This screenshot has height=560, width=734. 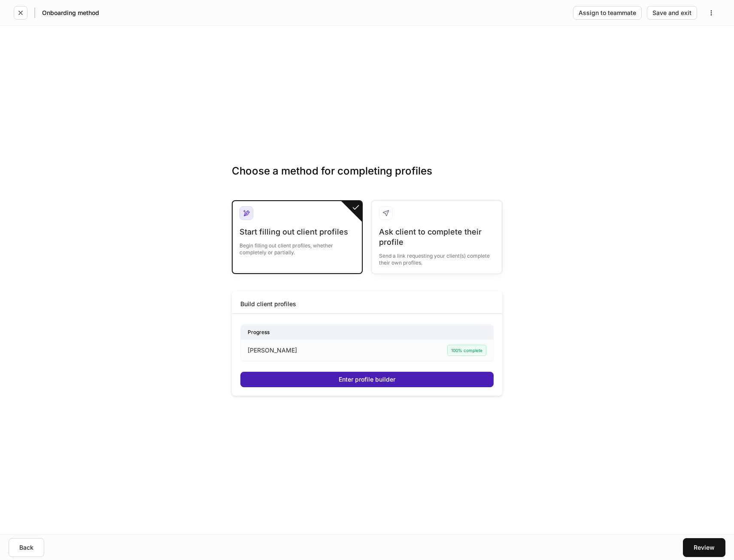 What do you see at coordinates (26, 548) in the screenshot?
I see `button: Back` at bounding box center [26, 548].